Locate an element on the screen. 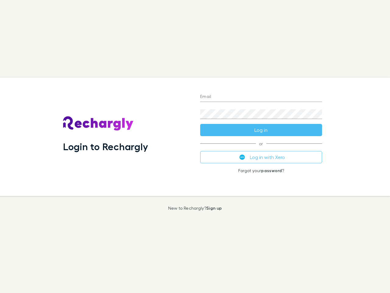  h1: Login to Rechargly is located at coordinates (105, 146).